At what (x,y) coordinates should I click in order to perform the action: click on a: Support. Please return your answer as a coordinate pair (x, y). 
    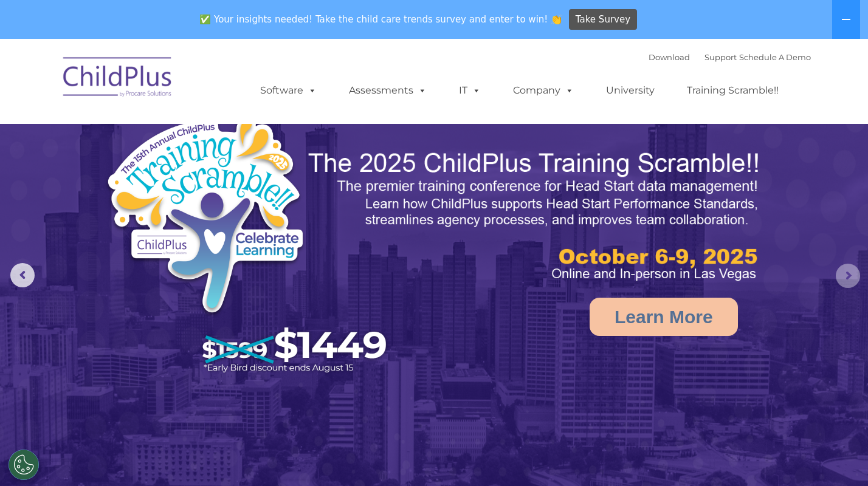
    Looking at the image, I should click on (721, 57).